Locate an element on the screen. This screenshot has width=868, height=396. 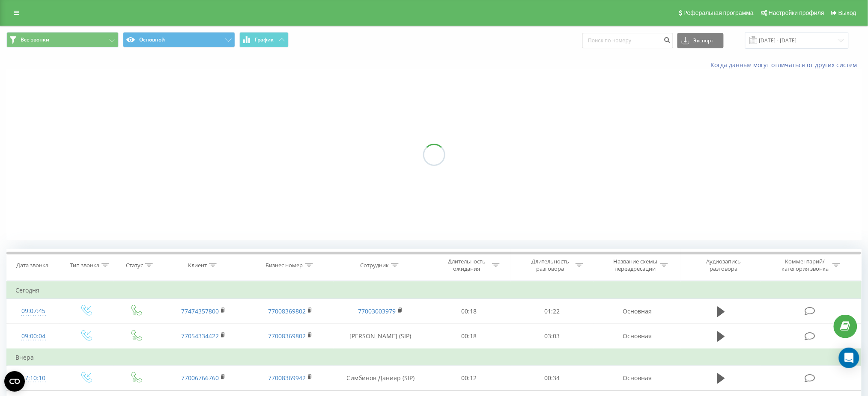
div: Open Intercom Messenger is located at coordinates (849, 358).